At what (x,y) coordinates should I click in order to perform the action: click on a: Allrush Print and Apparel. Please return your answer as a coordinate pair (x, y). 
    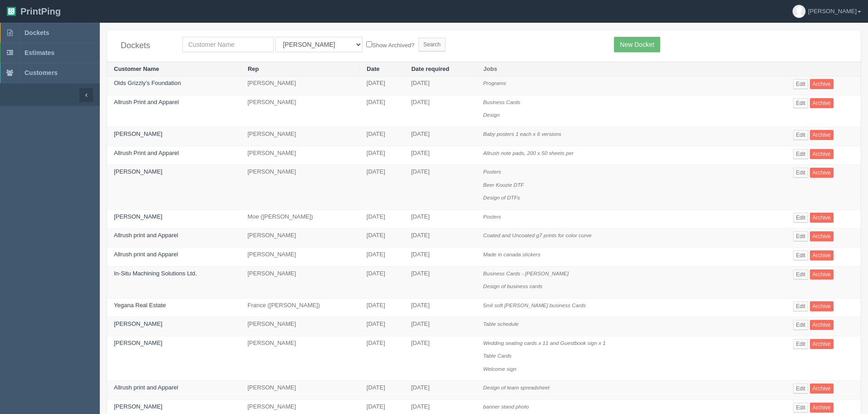
    Looking at the image, I should click on (147, 152).